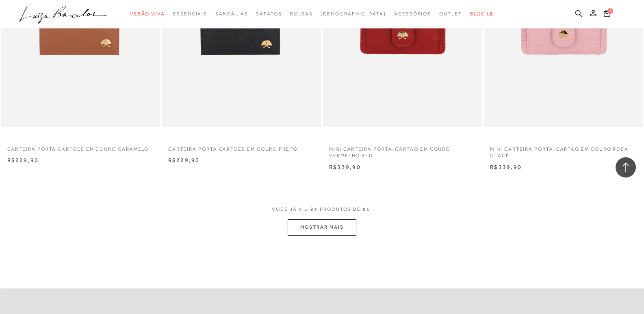 The height and width of the screenshot is (314, 644). What do you see at coordinates (563, 150) in the screenshot?
I see `p: MINI CARTEIRA PORTA-CARTÃO EM COURO ROSA GLACÊ` at bounding box center [563, 150].